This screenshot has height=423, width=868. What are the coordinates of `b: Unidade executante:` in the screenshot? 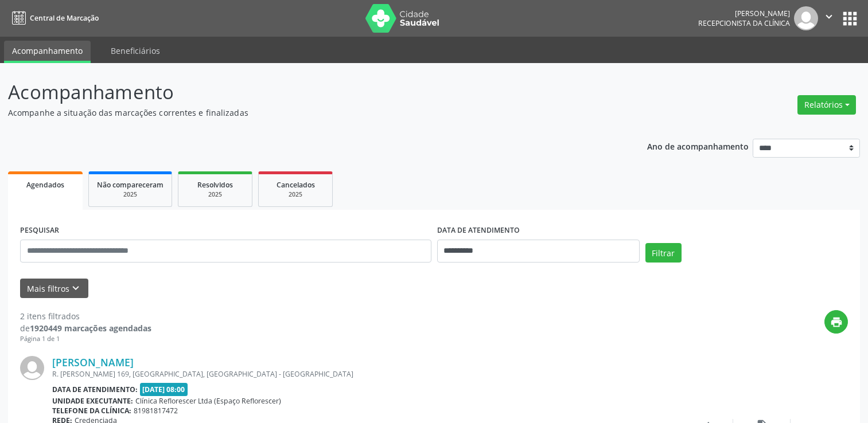 It's located at (92, 401).